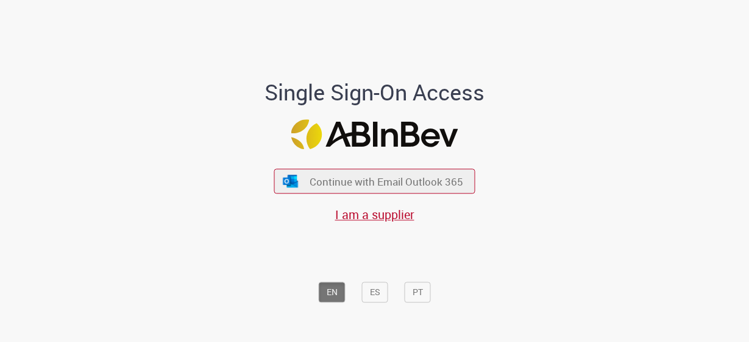 This screenshot has width=749, height=342. What do you see at coordinates (375, 134) in the screenshot?
I see `img: Logo ABInBev` at bounding box center [375, 134].